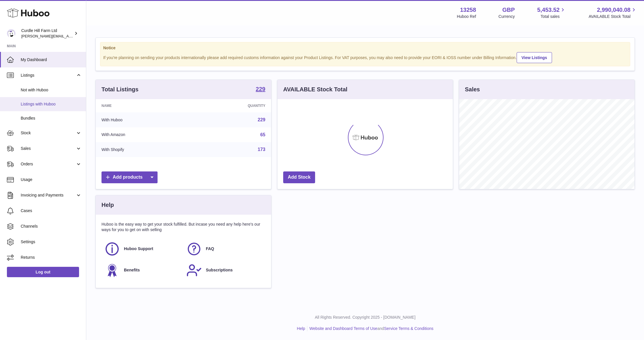 The width and height of the screenshot is (644, 340). What do you see at coordinates (144, 105) in the screenshot?
I see `th: Name` at bounding box center [144, 105].